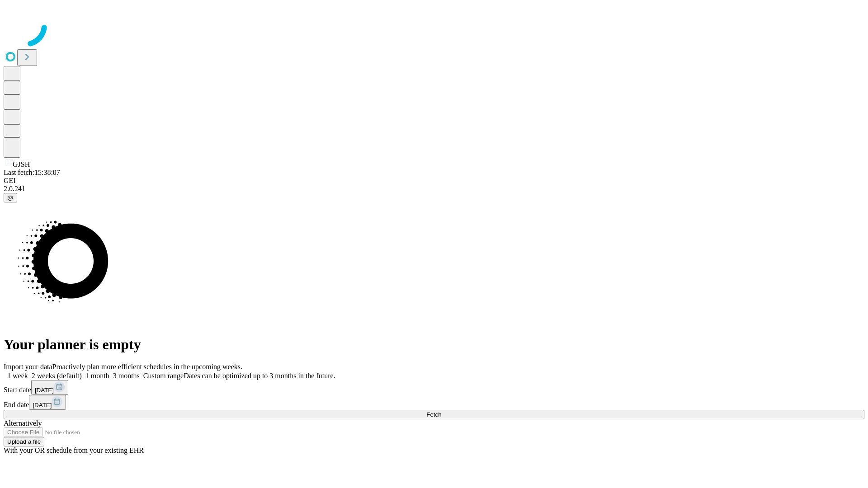 This screenshot has width=868, height=488. Describe the element at coordinates (434, 414) in the screenshot. I see `button: Fetch` at that location.